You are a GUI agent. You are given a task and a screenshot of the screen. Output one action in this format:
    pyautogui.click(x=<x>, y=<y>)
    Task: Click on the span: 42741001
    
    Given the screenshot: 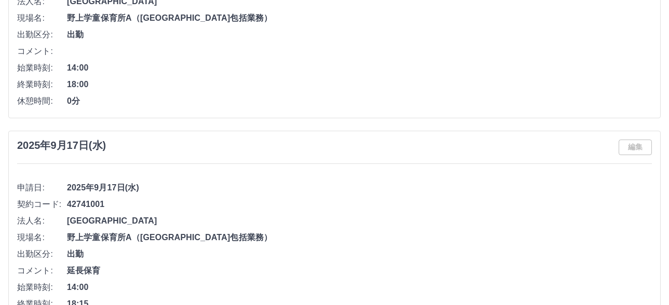 What is the action you would take?
    pyautogui.click(x=359, y=205)
    